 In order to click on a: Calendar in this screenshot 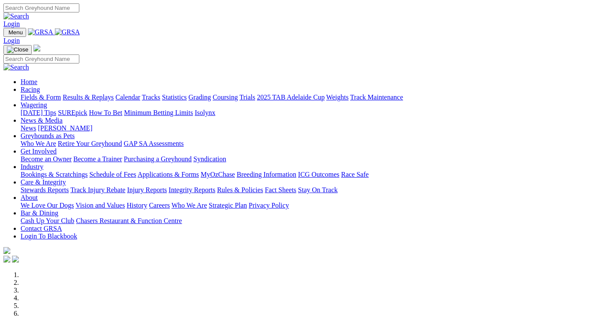, I will do `click(128, 97)`.